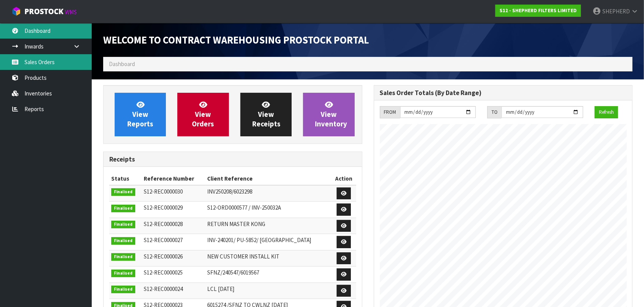 The image size is (644, 307). Describe the element at coordinates (141, 114) in the screenshot. I see `span: View Reports` at that location.